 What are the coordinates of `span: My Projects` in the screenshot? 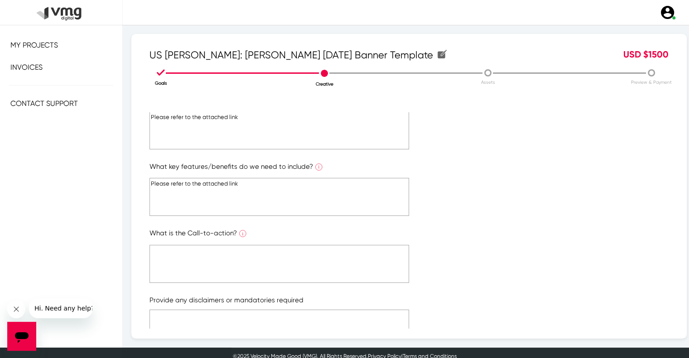 It's located at (34, 45).